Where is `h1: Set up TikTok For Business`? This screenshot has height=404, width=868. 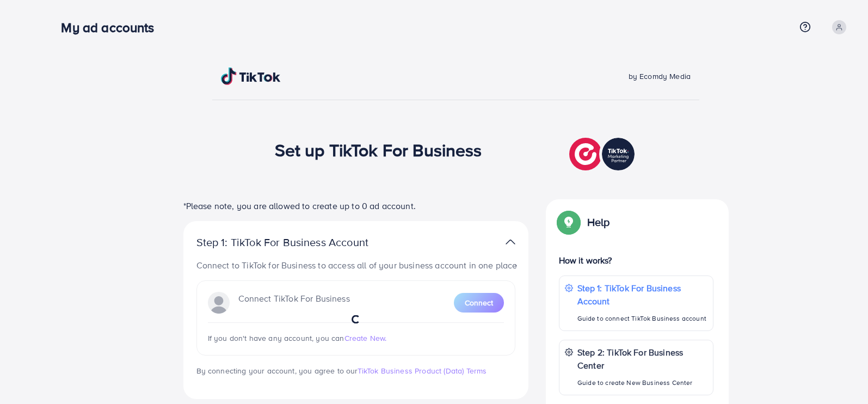 h1: Set up TikTok For Business is located at coordinates (379, 150).